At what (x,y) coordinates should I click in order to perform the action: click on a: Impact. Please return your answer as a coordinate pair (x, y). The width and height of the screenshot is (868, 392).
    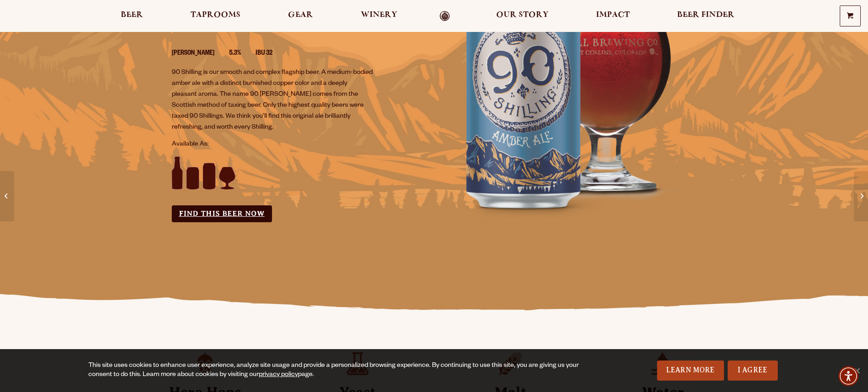
    Looking at the image, I should click on (613, 16).